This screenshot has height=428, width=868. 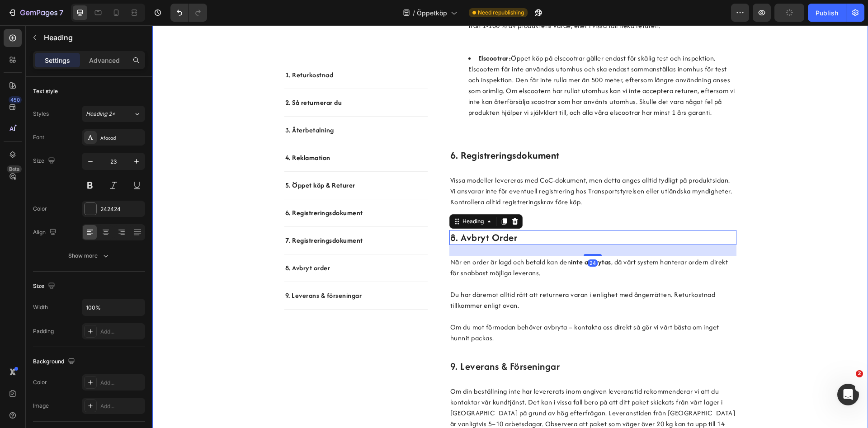 I want to click on div: 24, so click(x=440, y=238).